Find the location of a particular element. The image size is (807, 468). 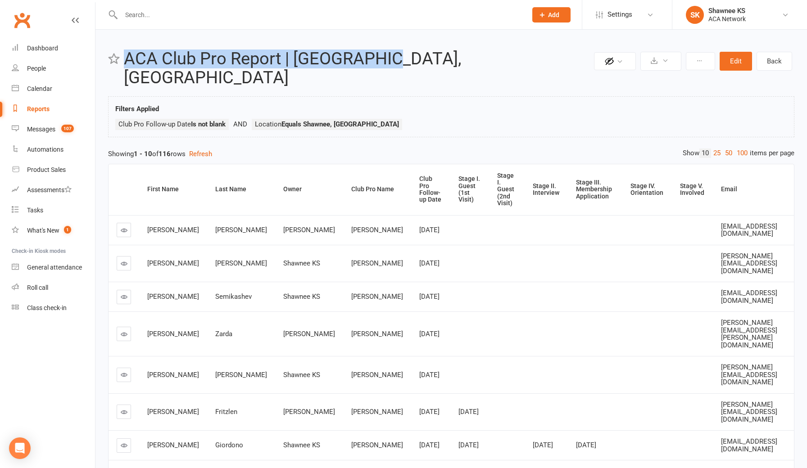

a: Reports is located at coordinates (53, 109).